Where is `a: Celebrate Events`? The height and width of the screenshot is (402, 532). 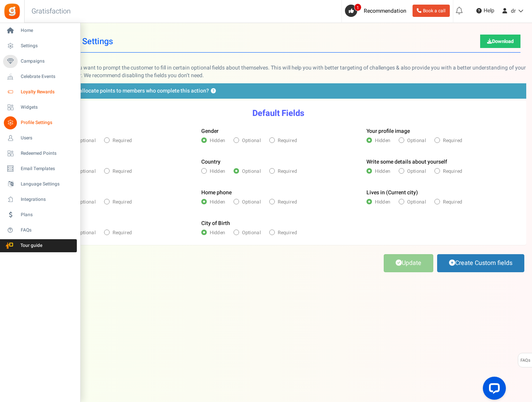 a: Celebrate Events is located at coordinates (40, 77).